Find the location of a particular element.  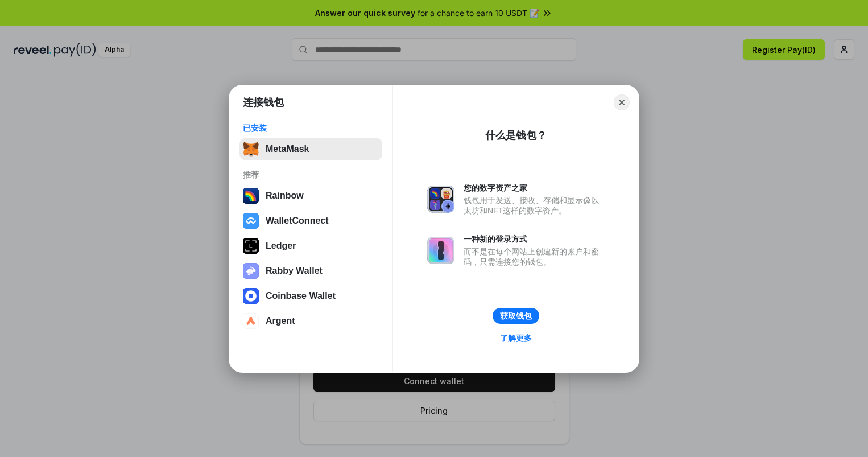

div: Rabby Wallet is located at coordinates (295, 271).